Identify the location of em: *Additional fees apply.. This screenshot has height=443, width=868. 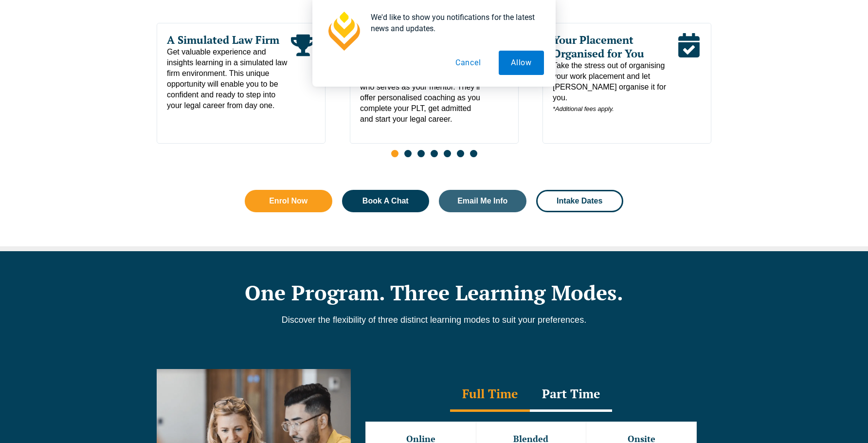
(584, 109).